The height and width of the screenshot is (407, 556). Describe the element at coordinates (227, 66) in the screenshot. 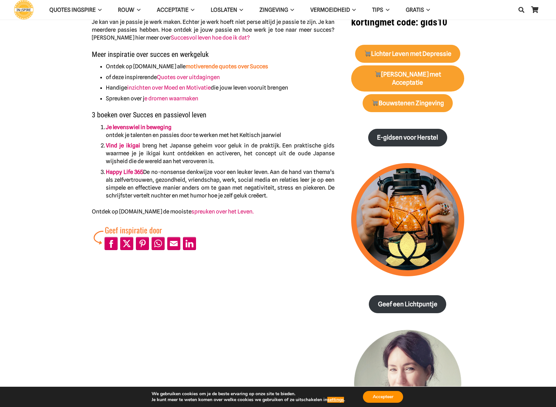

I see `a: motiverende quotes over Succes` at that location.